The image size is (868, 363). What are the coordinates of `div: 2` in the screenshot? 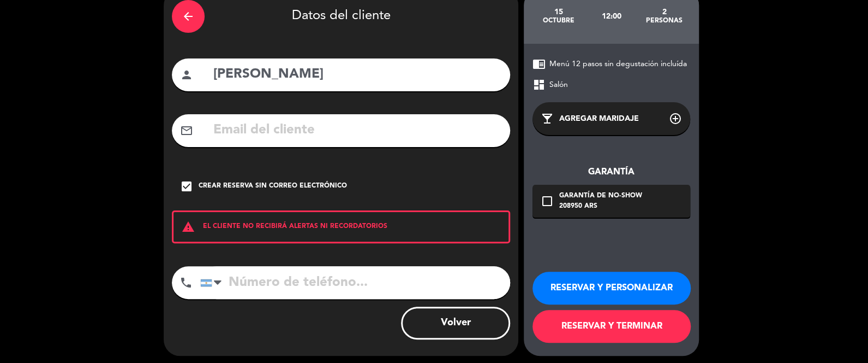 It's located at (664, 12).